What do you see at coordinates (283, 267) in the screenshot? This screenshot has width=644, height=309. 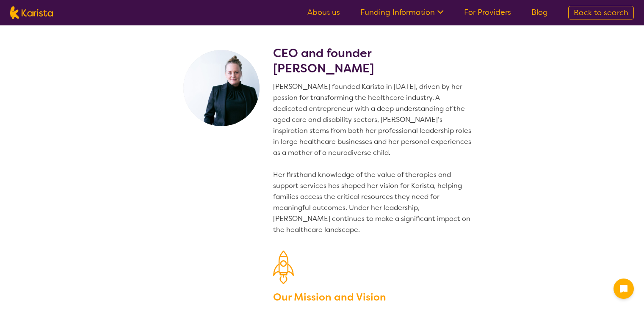 I see `img: Our Mission` at bounding box center [283, 267].